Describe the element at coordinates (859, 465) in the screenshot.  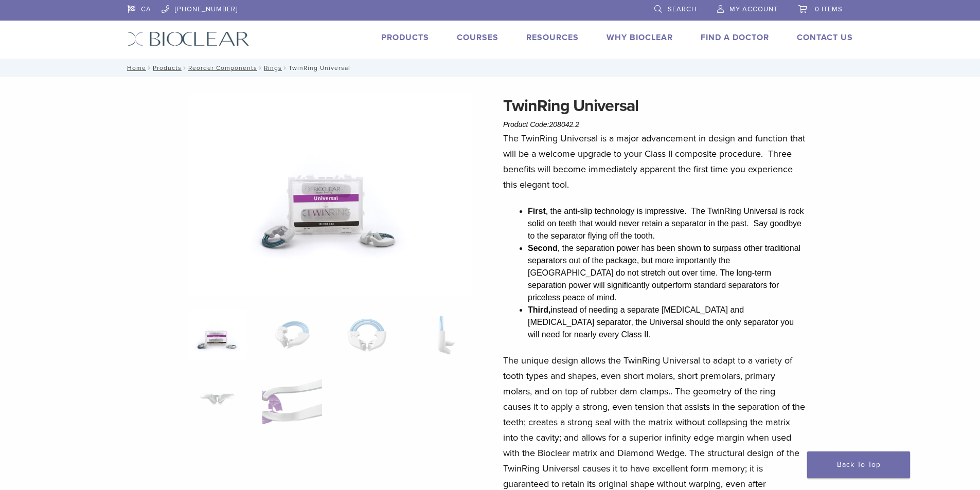
I see `a: Back To Top` at that location.